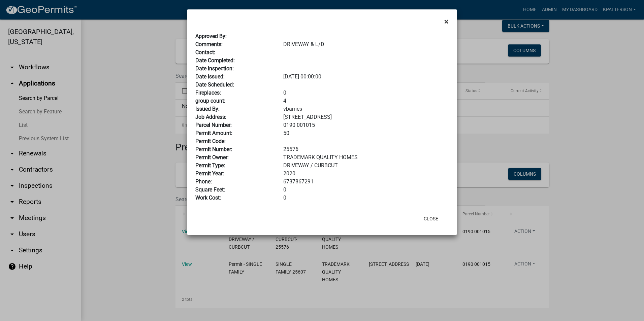 This screenshot has width=644, height=321. What do you see at coordinates (211, 36) in the screenshot?
I see `b: Approved By:` at bounding box center [211, 36].